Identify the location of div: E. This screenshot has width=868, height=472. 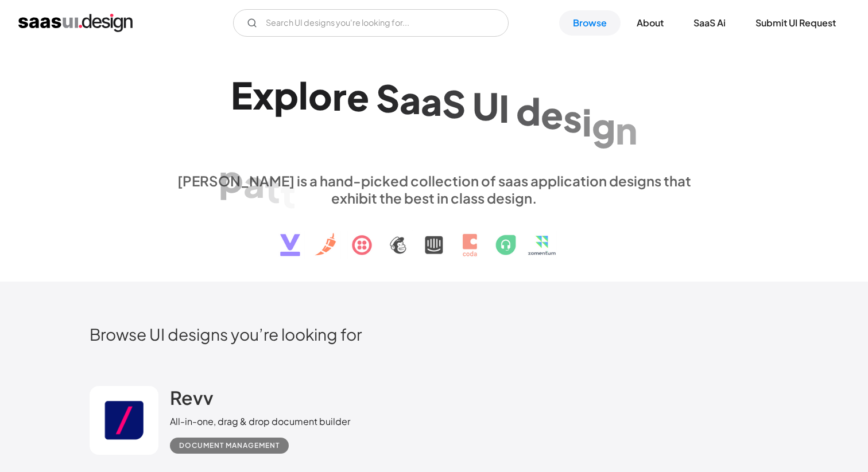
(242, 95).